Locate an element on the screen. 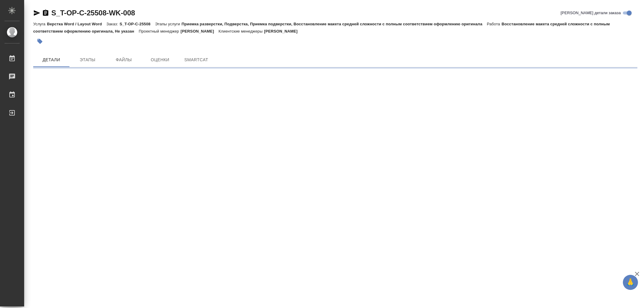  button: Скопировать ссылку is located at coordinates (46, 13).